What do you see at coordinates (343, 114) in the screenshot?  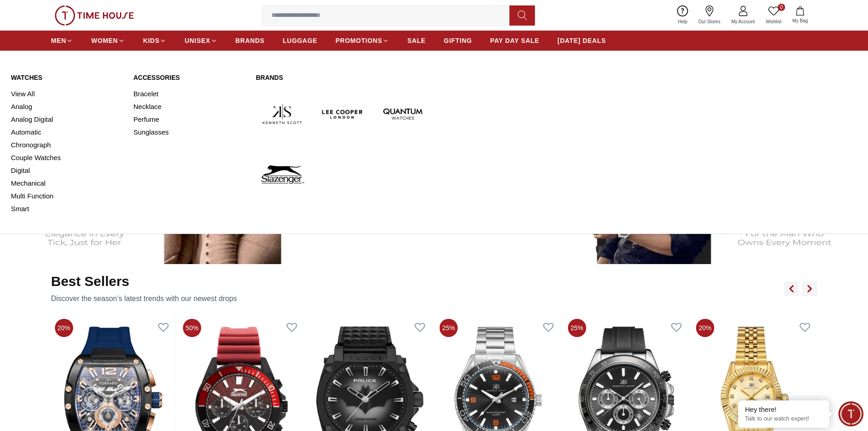 I see `img: Lee Cooper` at bounding box center [343, 114].